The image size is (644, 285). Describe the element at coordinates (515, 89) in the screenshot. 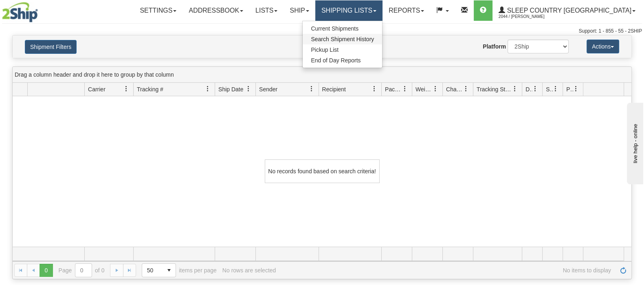

I see `a: Tracking Status filter column settings` at that location.